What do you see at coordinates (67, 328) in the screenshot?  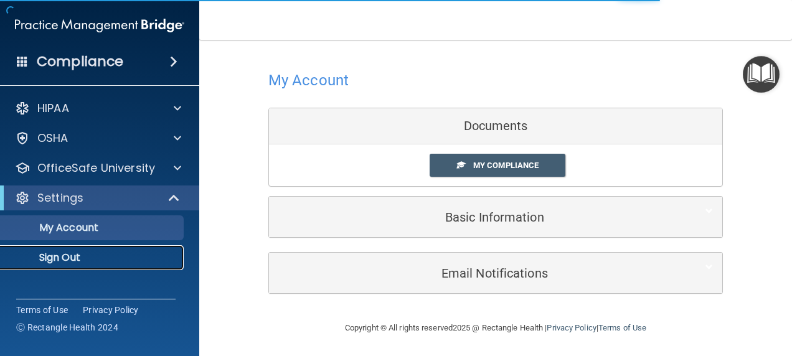 I see `span: Ⓒ Rectangle Health 2024` at bounding box center [67, 328].